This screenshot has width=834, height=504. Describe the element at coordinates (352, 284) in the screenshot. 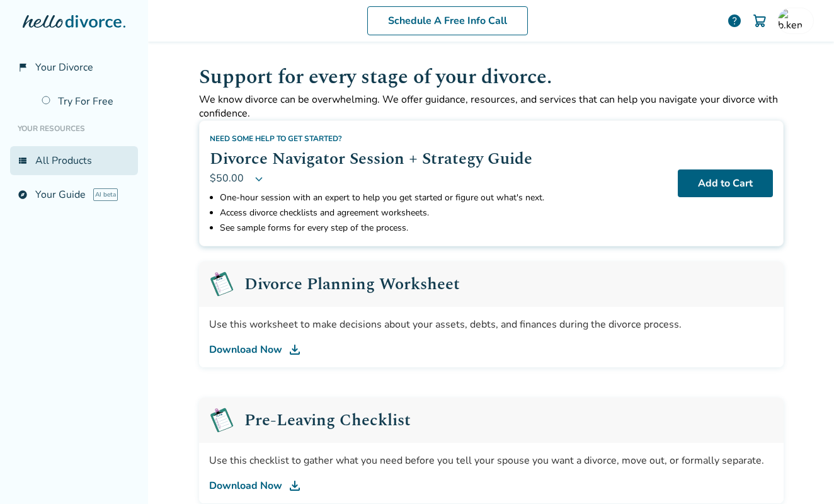

I see `h2: Divorce Planning Worksheet` at that location.